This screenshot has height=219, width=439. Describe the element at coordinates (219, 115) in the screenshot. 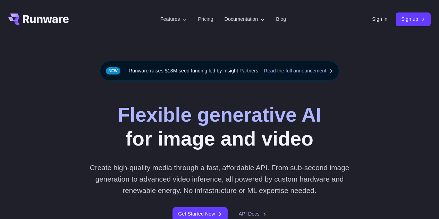

I see `strong: Flexible generative AI` at that location.